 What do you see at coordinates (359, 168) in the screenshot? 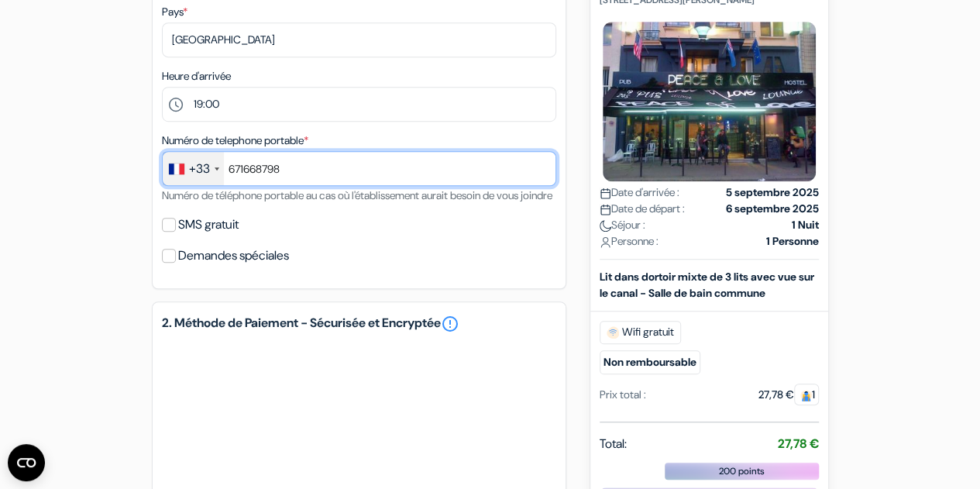
I see `input: 6 12 34 56 78` at bounding box center [359, 168].